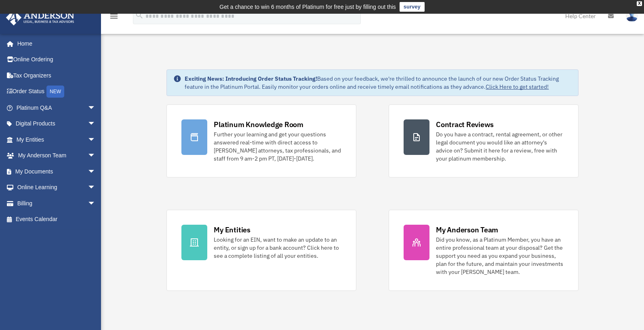 Image resolution: width=644 pixels, height=330 pixels. What do you see at coordinates (57, 75) in the screenshot?
I see `a: Tax Organizers` at bounding box center [57, 75].